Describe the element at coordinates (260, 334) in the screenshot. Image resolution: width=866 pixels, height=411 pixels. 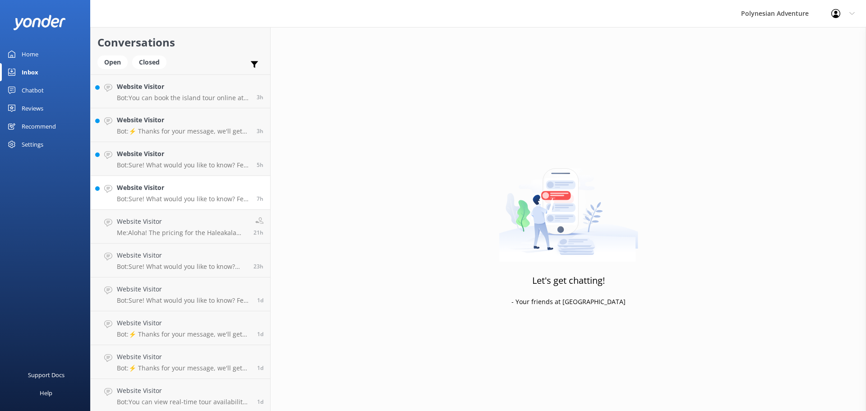
I see `span: 05:33am 11-Aug-2025 (UTC -10:00) Pacific/Honolulu` at that location.